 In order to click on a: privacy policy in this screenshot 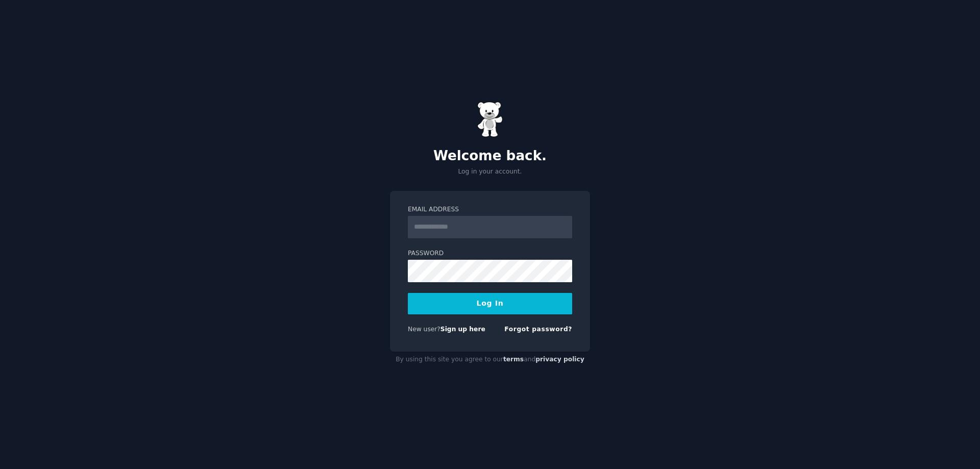, I will do `click(560, 359)`.